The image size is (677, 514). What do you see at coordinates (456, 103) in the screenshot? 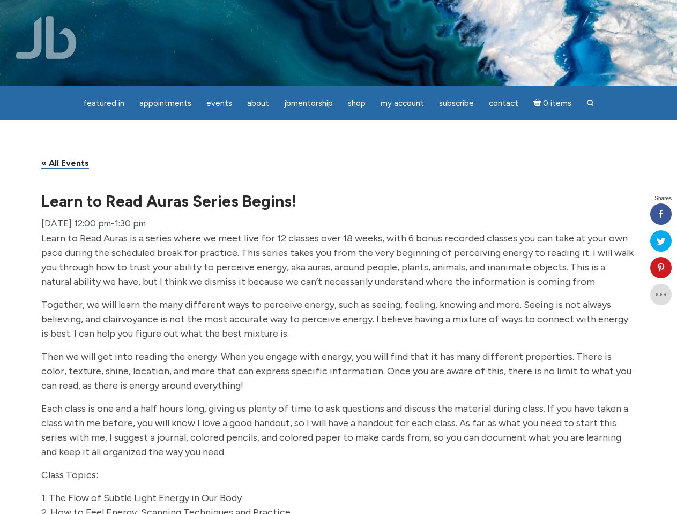
I see `a: Subscribe` at bounding box center [456, 103].